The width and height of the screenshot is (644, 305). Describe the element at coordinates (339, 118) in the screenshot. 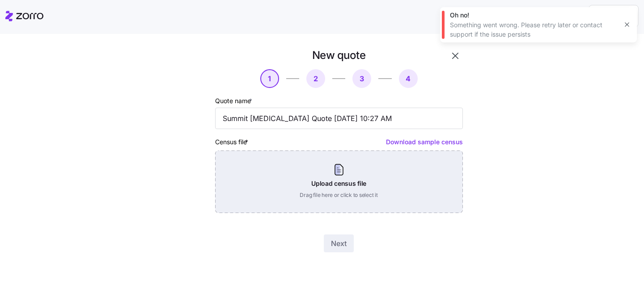

I see `input: Quote name` at that location.